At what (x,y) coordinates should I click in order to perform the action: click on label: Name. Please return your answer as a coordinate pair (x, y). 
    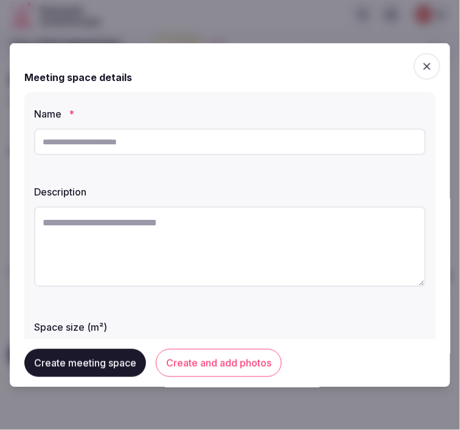
    Looking at the image, I should click on (230, 114).